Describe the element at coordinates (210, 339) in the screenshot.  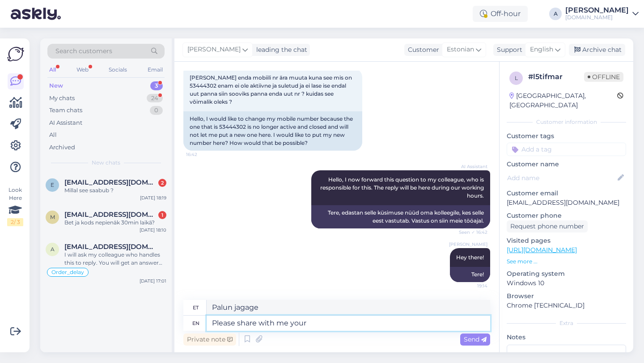
I see `div: Private note` at that location.